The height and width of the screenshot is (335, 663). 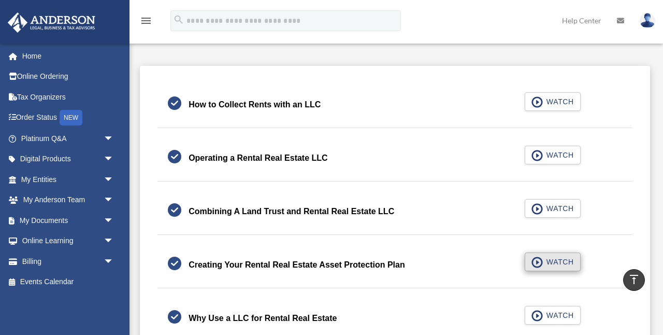 What do you see at coordinates (291, 211) in the screenshot?
I see `div: Combining A Land Trust and Rental Real Estate LLC` at bounding box center [291, 211].